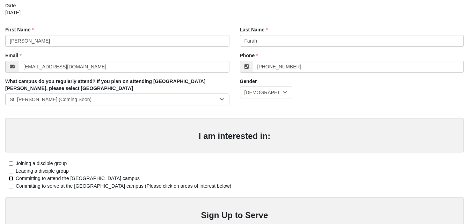 The height and width of the screenshot is (224, 469). I want to click on label: Email, so click(13, 56).